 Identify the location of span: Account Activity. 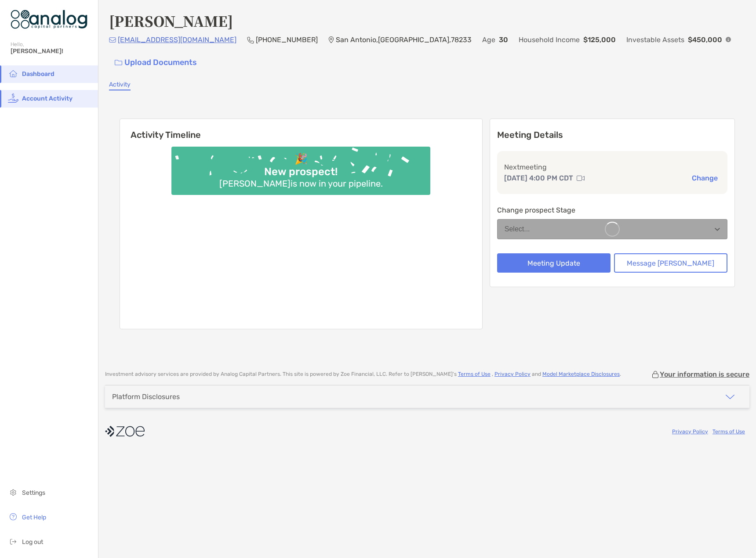
(47, 99).